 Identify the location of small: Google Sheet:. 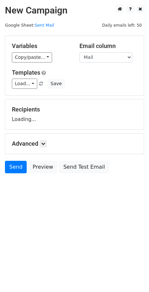
(29, 25).